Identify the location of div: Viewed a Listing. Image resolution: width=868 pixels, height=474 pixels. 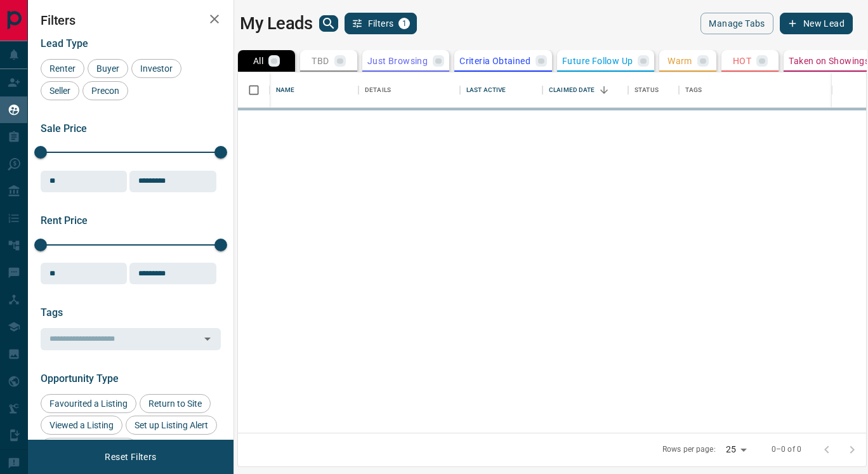
(81, 425).